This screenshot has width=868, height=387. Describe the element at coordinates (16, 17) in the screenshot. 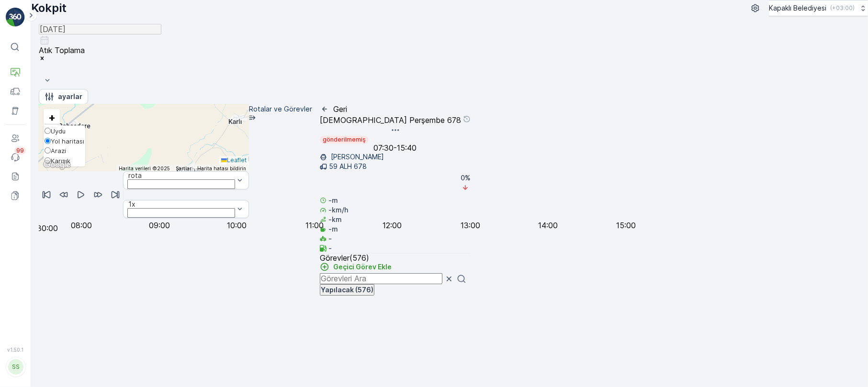

I see `img: logo` at that location.